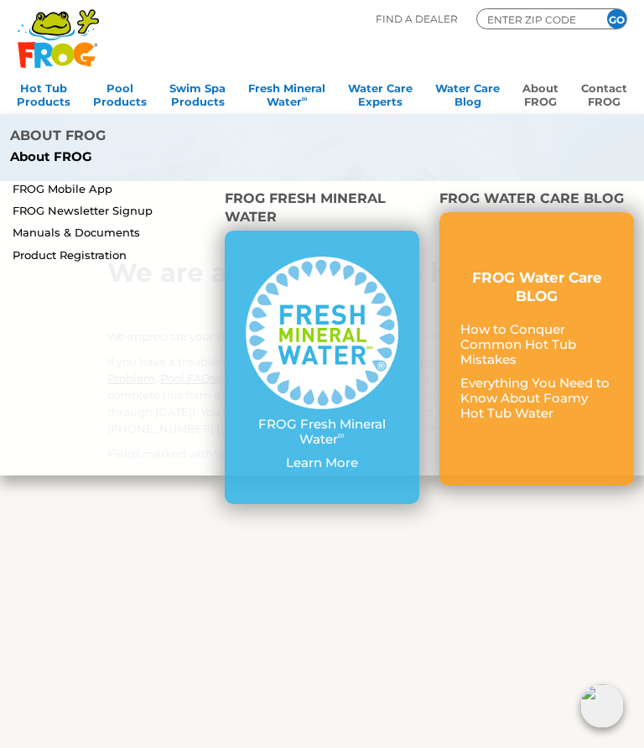  I want to click on a: PoolProducts, so click(120, 93).